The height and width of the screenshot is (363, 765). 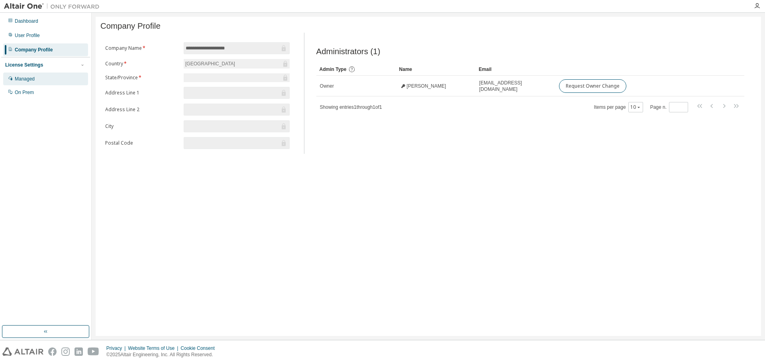 What do you see at coordinates (351, 107) in the screenshot?
I see `span: Showing entries 1 through 1 of 1` at bounding box center [351, 107].